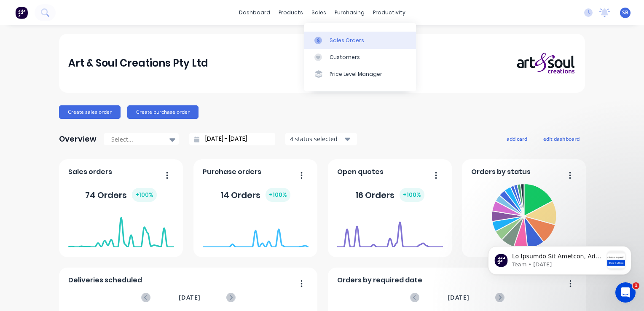  Describe the element at coordinates (561, 138) in the screenshot. I see `button: edit dashboard` at that location.